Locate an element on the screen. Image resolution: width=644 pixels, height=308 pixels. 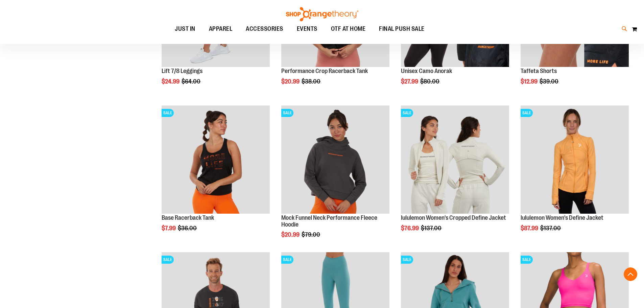
span: $64.00 is located at coordinates (192, 82).